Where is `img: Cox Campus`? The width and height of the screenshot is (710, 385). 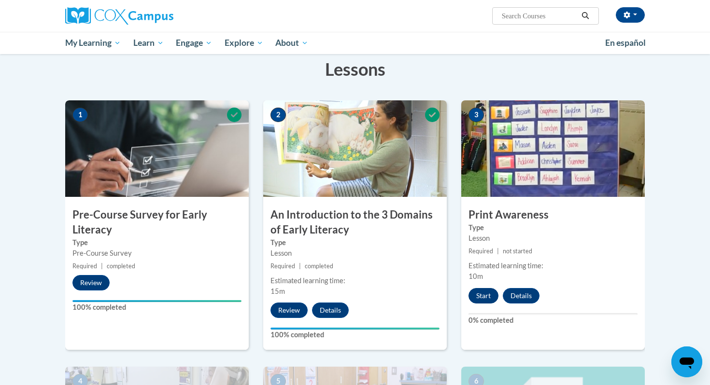
img: Cox Campus is located at coordinates (119, 16).